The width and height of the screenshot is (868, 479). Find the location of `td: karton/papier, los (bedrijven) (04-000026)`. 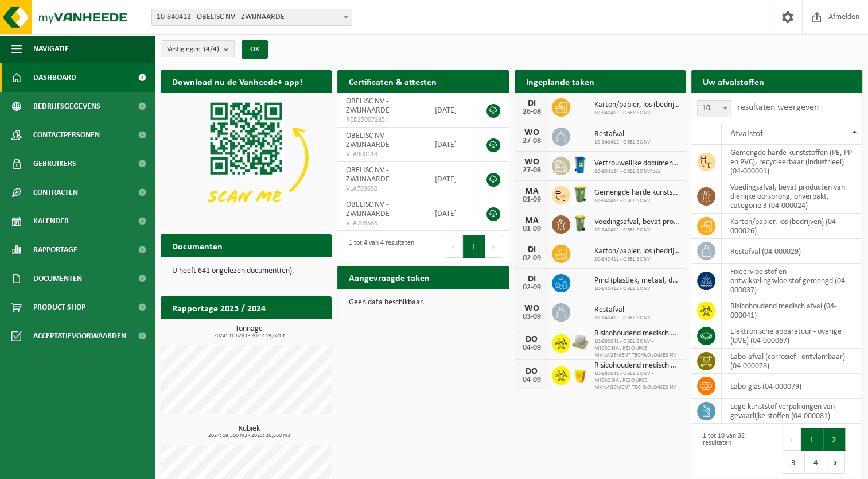

td: karton/papier, los (bedrijven) (04-000026) is located at coordinates (792, 226).